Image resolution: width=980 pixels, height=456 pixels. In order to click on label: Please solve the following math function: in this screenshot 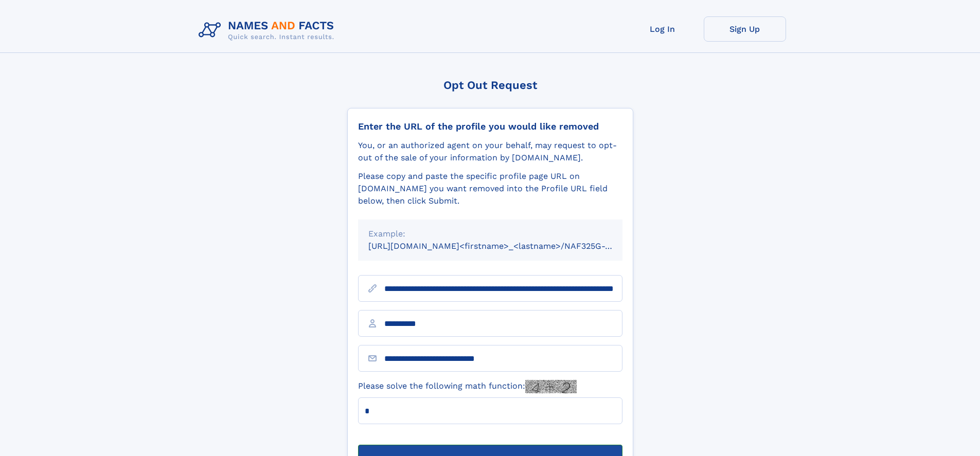, I will do `click(468, 387)`.